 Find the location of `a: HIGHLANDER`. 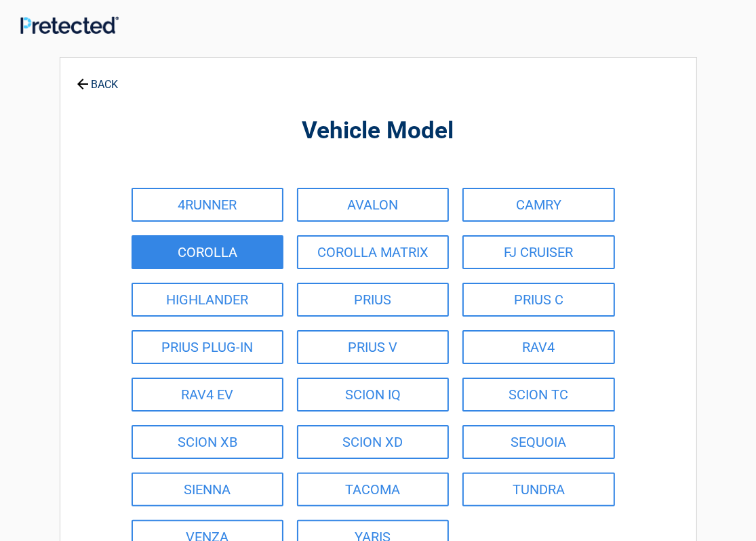

a: HIGHLANDER is located at coordinates (207, 299).